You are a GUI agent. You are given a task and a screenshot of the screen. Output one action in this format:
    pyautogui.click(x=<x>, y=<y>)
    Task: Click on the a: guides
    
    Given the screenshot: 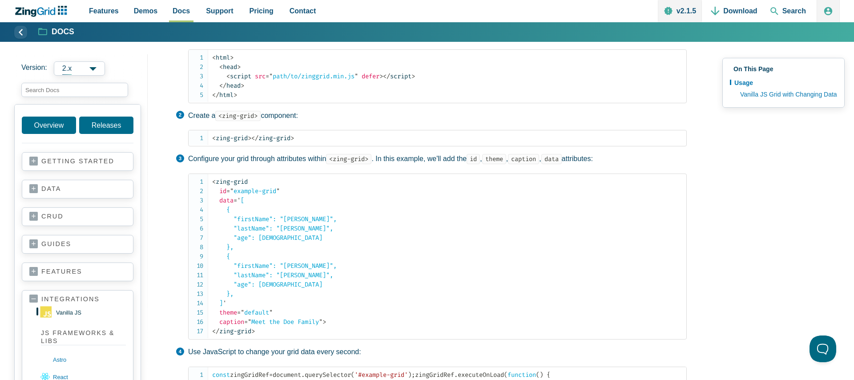 What is the action you would take?
    pyautogui.click(x=77, y=244)
    